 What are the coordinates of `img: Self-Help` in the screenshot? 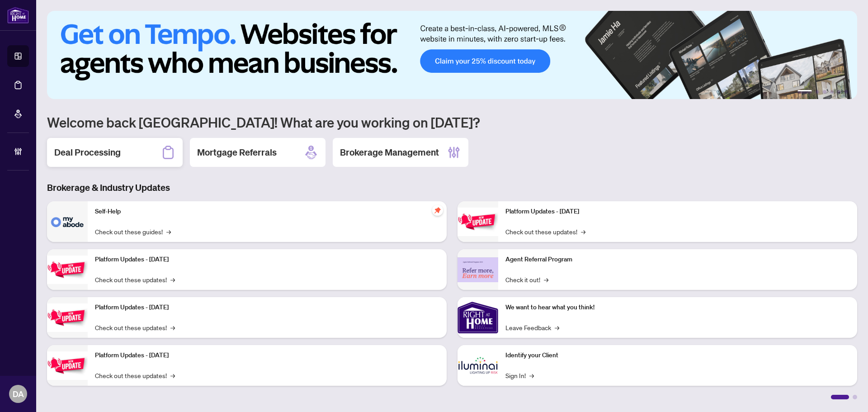 It's located at (67, 221).